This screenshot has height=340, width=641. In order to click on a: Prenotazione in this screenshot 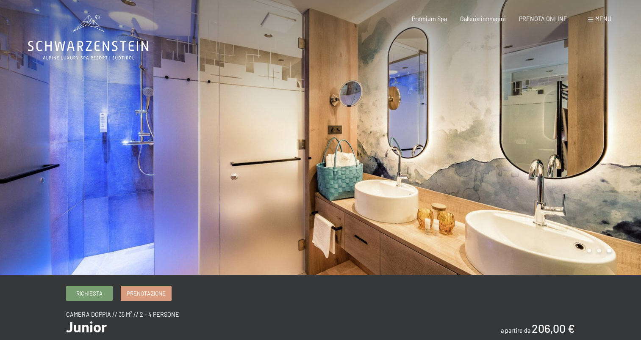, I will do `click(146, 293)`.